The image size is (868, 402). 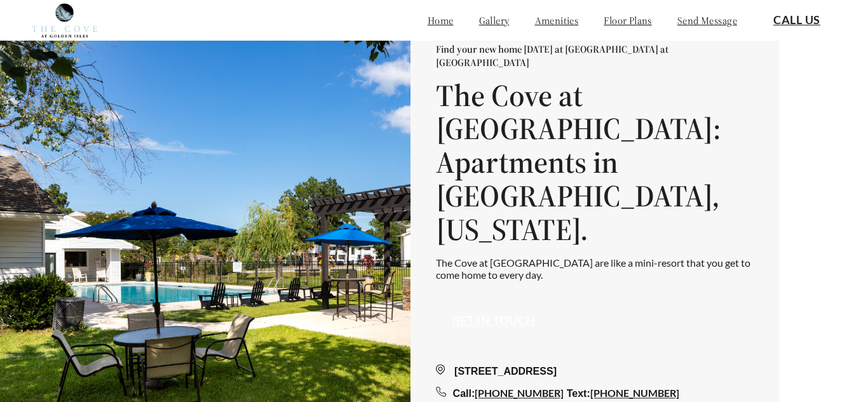 I want to click on button: Call Us, so click(x=796, y=20).